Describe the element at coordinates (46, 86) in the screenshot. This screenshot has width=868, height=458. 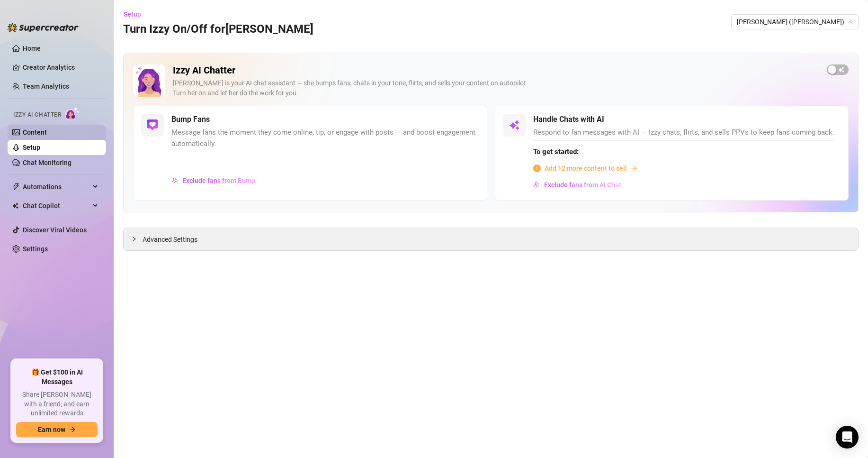
I see `a: Team Analytics` at that location.